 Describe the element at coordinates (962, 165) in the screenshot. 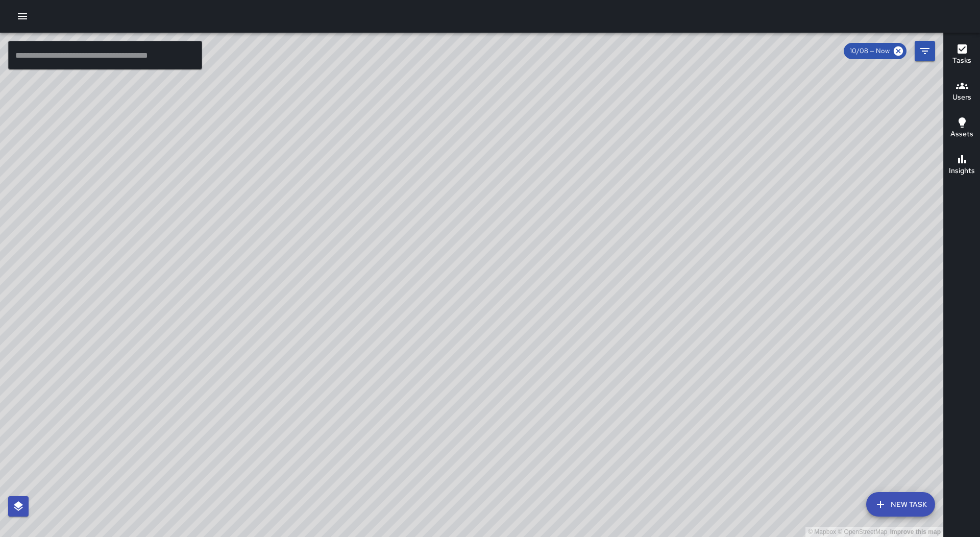

I see `button: Insights` at that location.